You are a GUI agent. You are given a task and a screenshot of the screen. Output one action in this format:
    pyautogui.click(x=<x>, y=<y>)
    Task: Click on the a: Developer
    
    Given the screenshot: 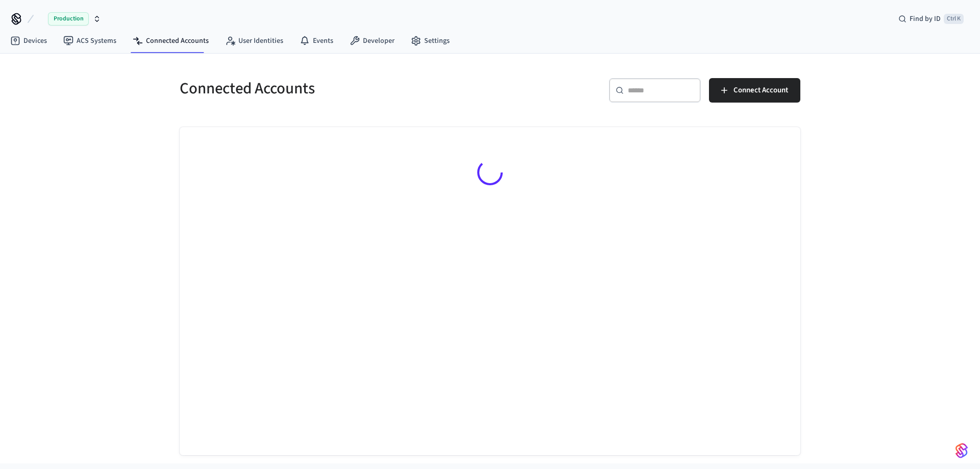 What is the action you would take?
    pyautogui.click(x=372, y=41)
    